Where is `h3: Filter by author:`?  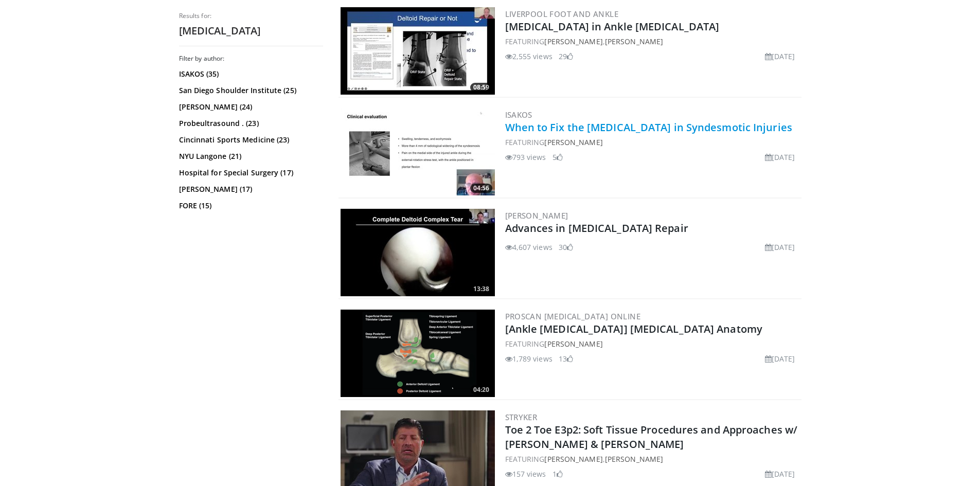 h3: Filter by author: is located at coordinates (251, 58).